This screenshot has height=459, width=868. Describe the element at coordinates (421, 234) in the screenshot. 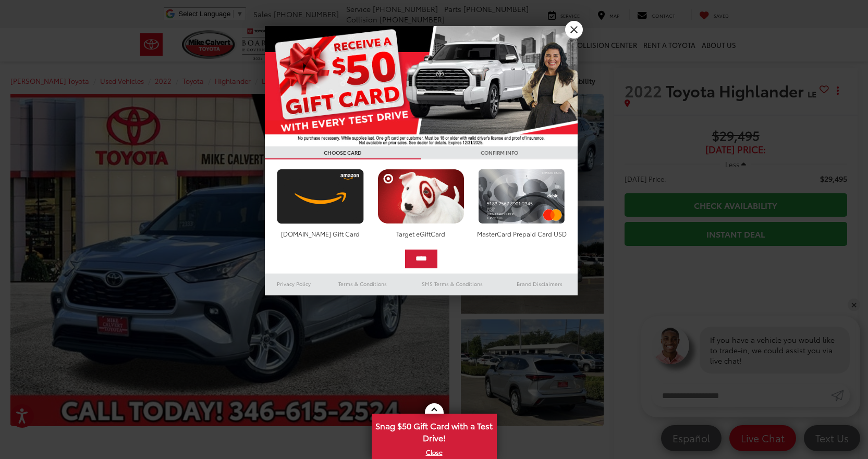

I see `div: Target eGiftCard` at that location.